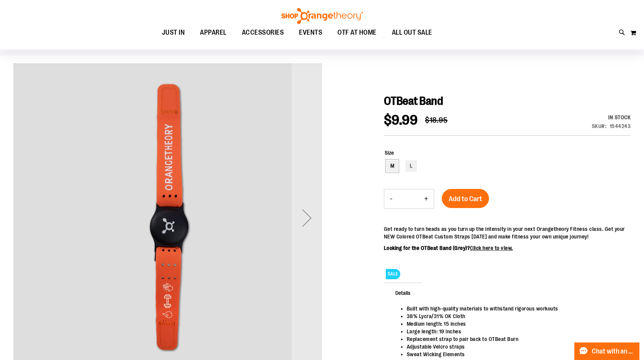  I want to click on li: Adjustable Velcro straps, so click(515, 347).